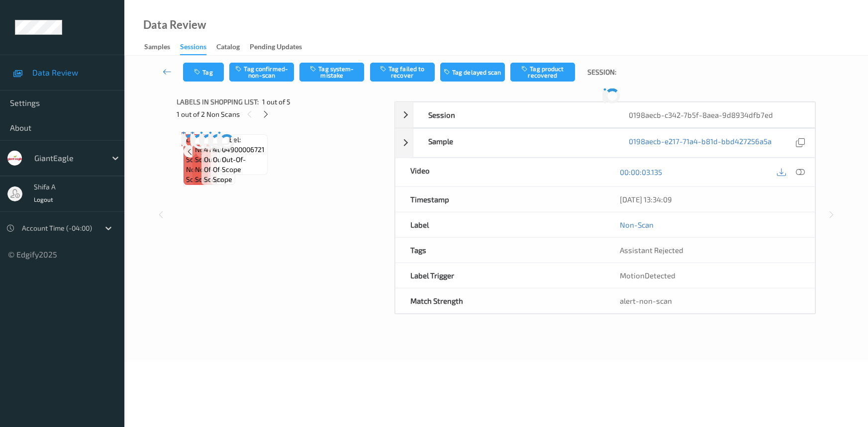 Image resolution: width=868 pixels, height=427 pixels. Describe the element at coordinates (602, 72) in the screenshot. I see `span: Session:` at that location.